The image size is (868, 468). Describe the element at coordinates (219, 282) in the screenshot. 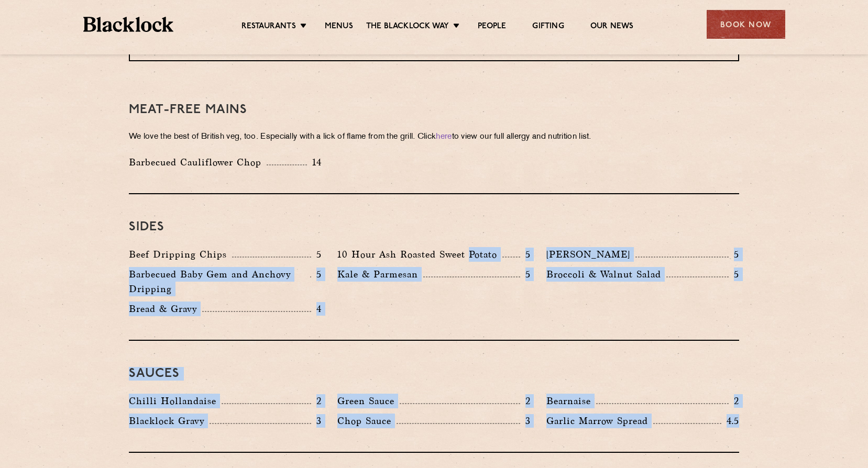

I see `p: Barbecued Baby Gem and Anchovy Dripping` at that location.